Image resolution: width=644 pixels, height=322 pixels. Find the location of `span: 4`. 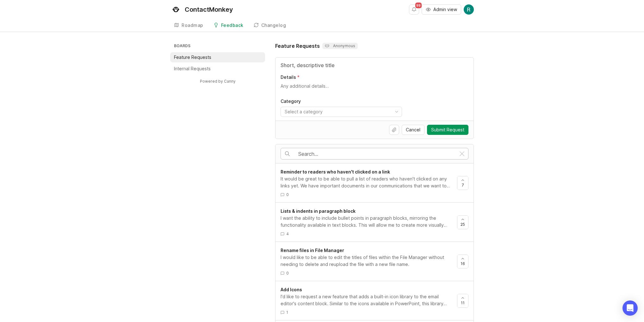

span: 4 is located at coordinates (288, 234).